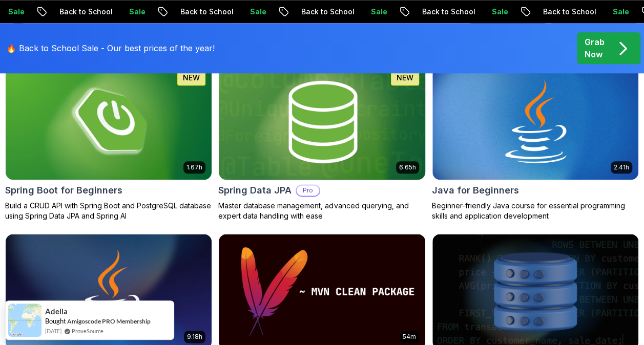  I want to click on img: Spring Boot for Beginners card, so click(108, 121).